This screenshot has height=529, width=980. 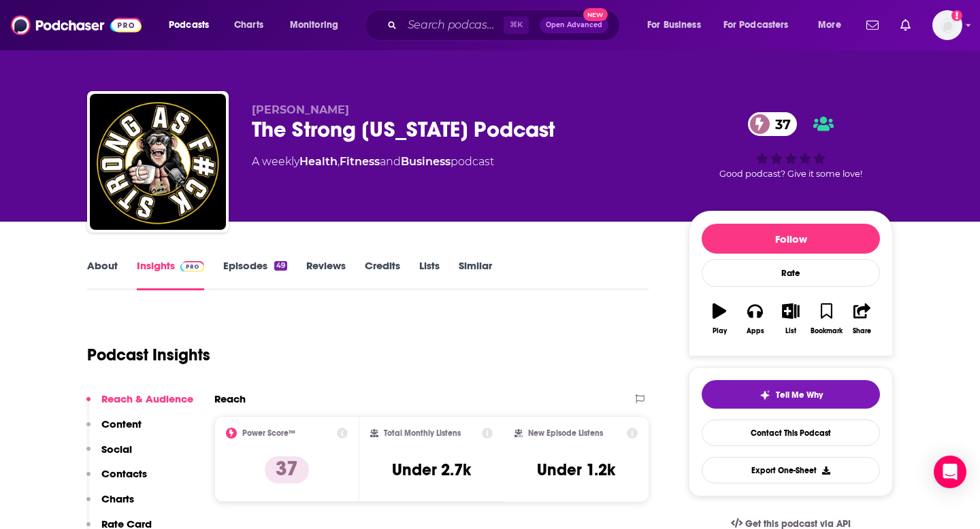 What do you see at coordinates (158, 162) in the screenshot?
I see `img: The Strong New York Podcast` at bounding box center [158, 162].